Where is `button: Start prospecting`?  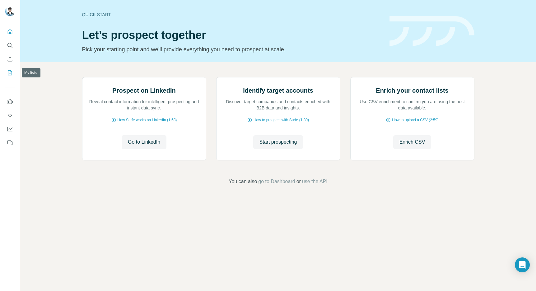
button: Start prospecting is located at coordinates (278, 142).